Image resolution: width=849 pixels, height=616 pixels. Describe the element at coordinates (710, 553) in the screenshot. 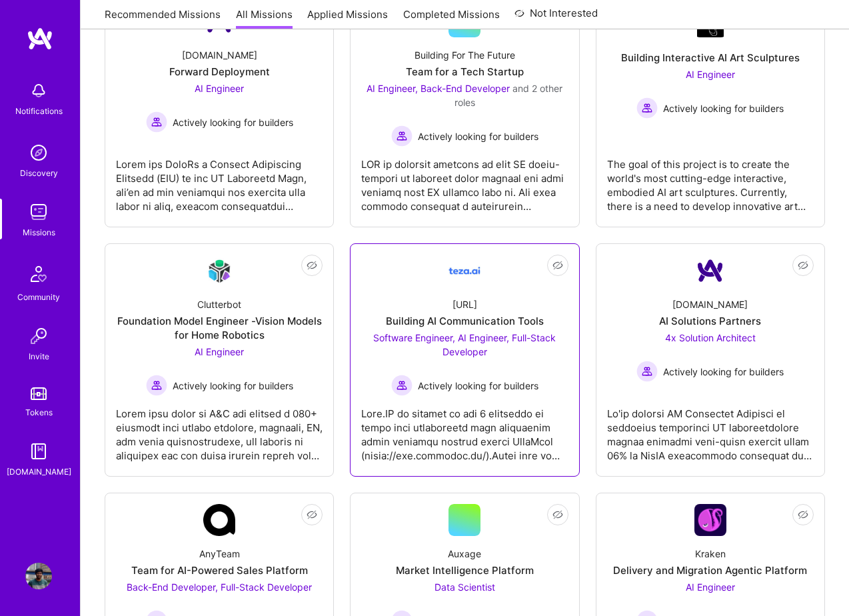

I see `div: Kraken` at that location.